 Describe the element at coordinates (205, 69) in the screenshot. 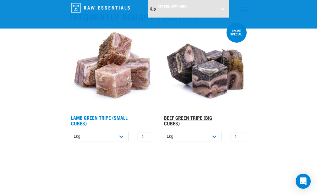

I see `img: 1044 Green Tripe Beef` at that location.